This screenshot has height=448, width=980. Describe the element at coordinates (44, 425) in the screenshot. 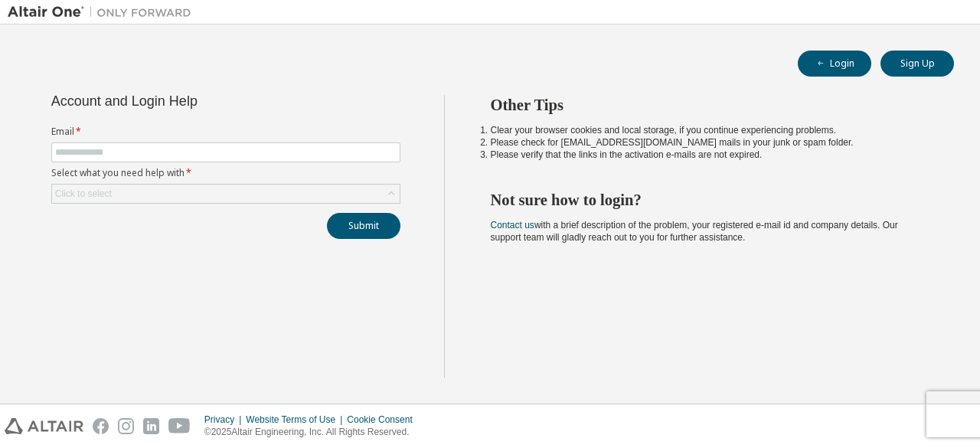

I see `img: altair_logo.svg` at that location.